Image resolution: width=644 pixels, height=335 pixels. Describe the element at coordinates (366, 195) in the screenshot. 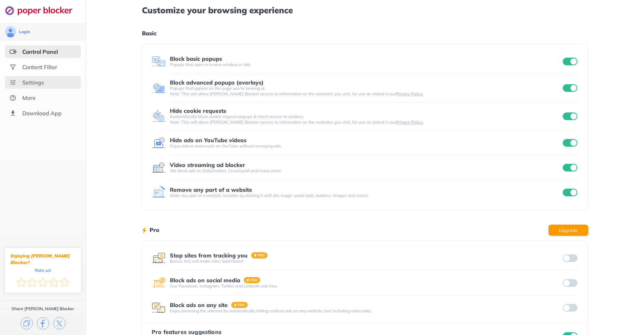

I see `div: Make any part of a website invisible by clicking it with the magic wand (ads, buttons, images and...` at that location.